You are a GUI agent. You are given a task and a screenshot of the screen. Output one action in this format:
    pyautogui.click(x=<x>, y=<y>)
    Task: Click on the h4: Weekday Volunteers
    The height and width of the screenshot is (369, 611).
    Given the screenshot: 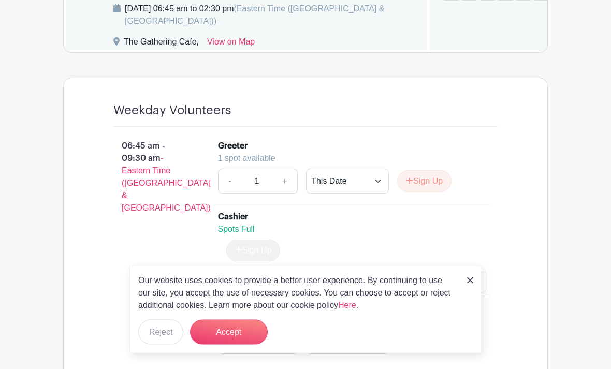 What is the action you would take?
    pyautogui.click(x=172, y=111)
    